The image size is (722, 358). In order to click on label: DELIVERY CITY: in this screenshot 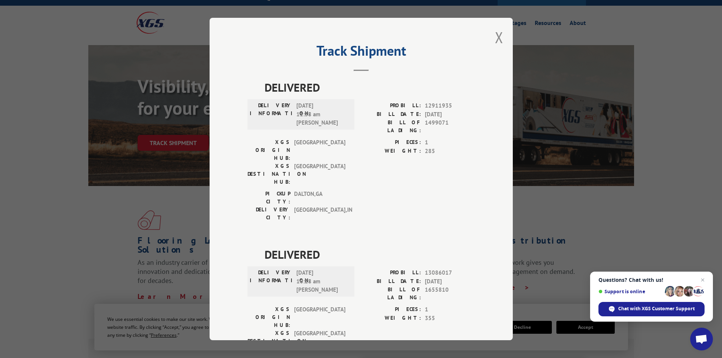, I will do `click(269, 214)`.